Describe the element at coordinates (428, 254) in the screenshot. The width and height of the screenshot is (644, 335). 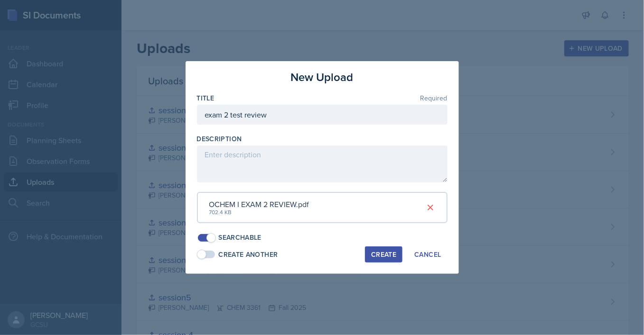
I see `button: Cancel` at that location.